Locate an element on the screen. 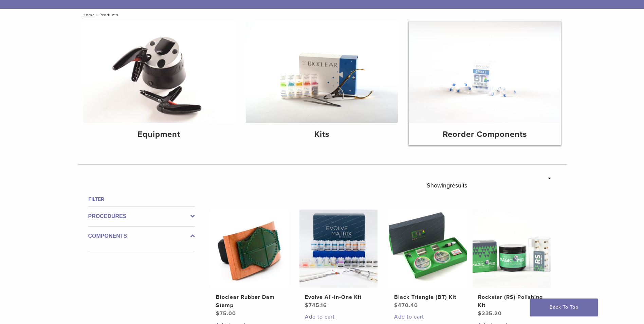  a: Bioclear Rubber Dam StampBioclear Rubber Dam Stamp $75.00 is located at coordinates (250, 263).